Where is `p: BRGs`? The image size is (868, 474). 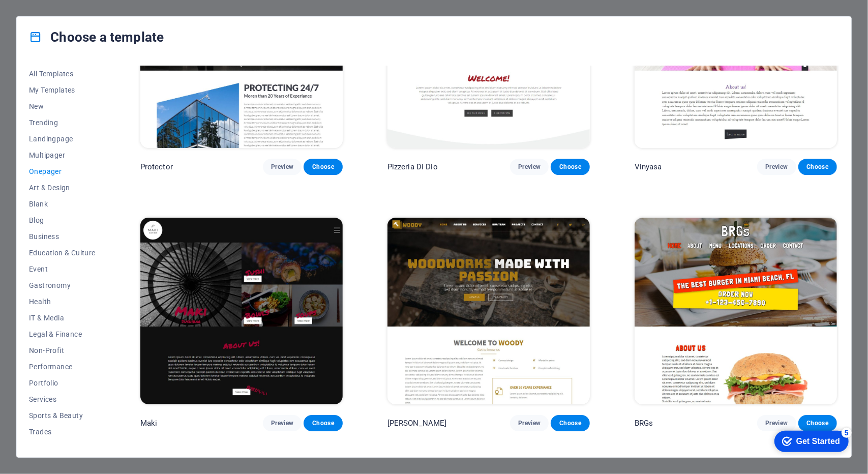 p: BRGs is located at coordinates (643, 424).